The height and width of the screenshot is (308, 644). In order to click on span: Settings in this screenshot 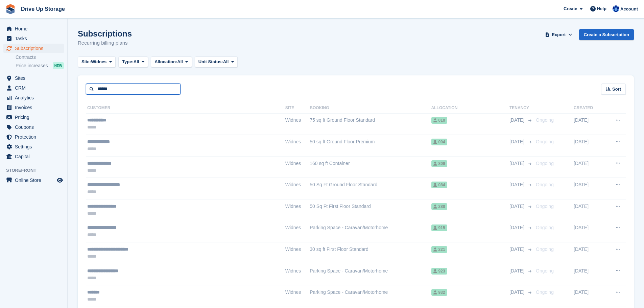, I will do `click(35, 147)`.